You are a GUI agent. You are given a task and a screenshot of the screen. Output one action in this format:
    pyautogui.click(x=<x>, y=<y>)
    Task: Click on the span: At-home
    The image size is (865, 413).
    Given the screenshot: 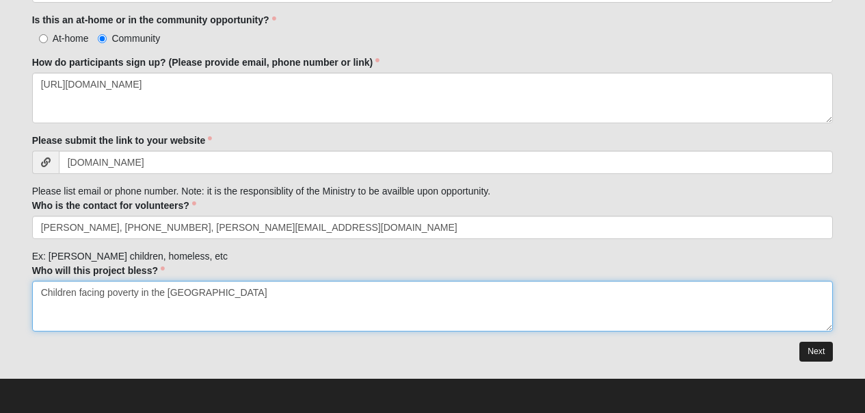 What is the action you would take?
    pyautogui.click(x=70, y=38)
    